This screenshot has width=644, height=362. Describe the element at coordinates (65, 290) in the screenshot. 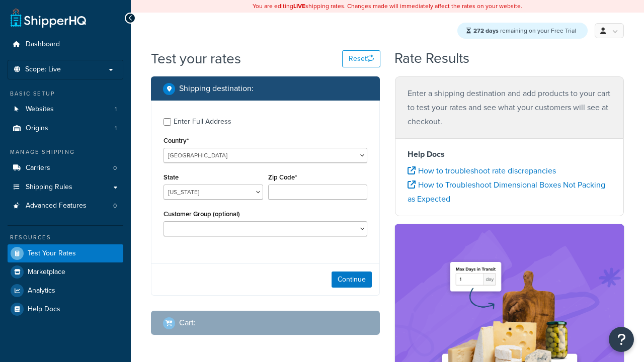

I see `li: Analytics` at that location.